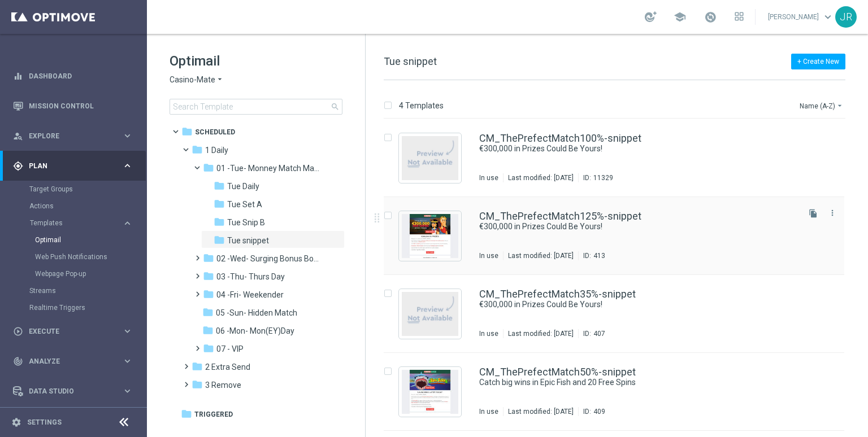 The width and height of the screenshot is (868, 437). Describe the element at coordinates (560, 216) in the screenshot. I see `a: CM_ThePrefectMatch125%-snippet` at that location.